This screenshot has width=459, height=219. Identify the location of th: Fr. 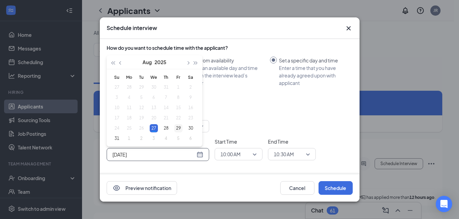
(178, 77).